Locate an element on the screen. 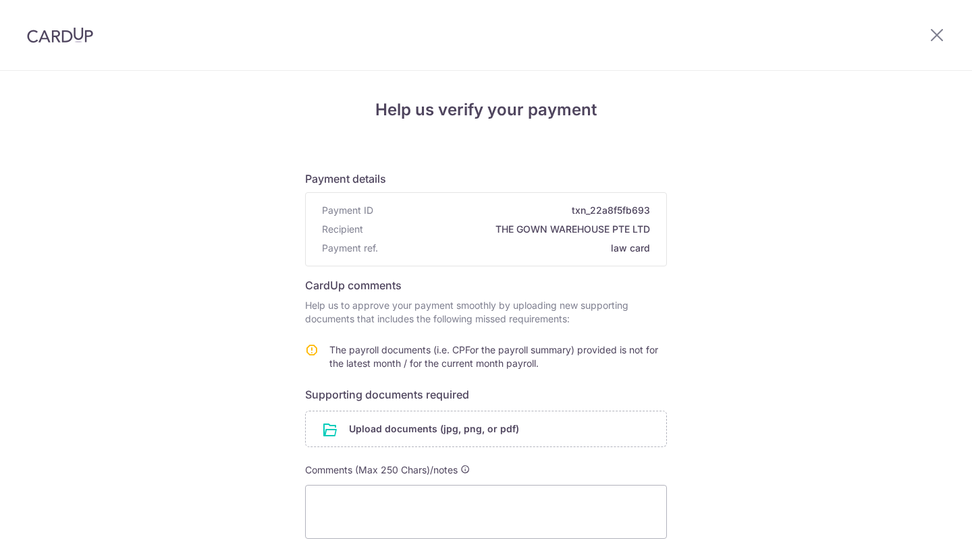  span: THE GOWN WAREHOUSE PTE LTD is located at coordinates (509, 229).